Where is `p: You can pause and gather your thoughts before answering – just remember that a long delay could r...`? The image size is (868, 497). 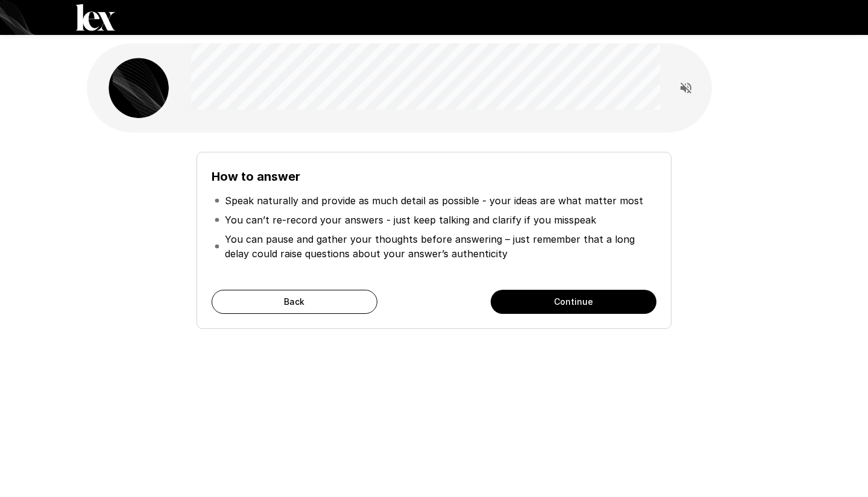 p: You can pause and gather your thoughts before answering – just remember that a long delay could r... is located at coordinates (439, 247).